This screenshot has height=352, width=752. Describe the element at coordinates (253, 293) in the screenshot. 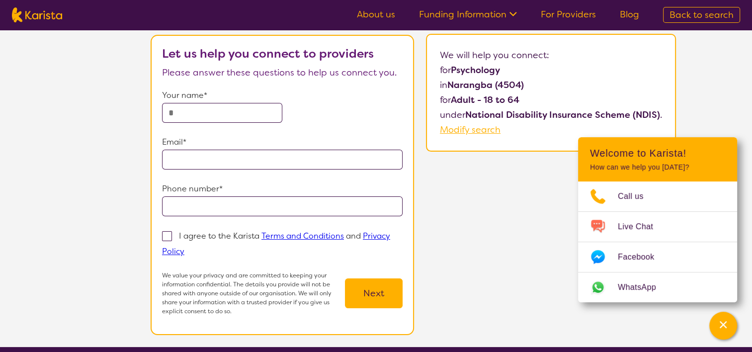

I see `p: We value your privacy and are committed to keeping your information confidential. The details you...` at that location.